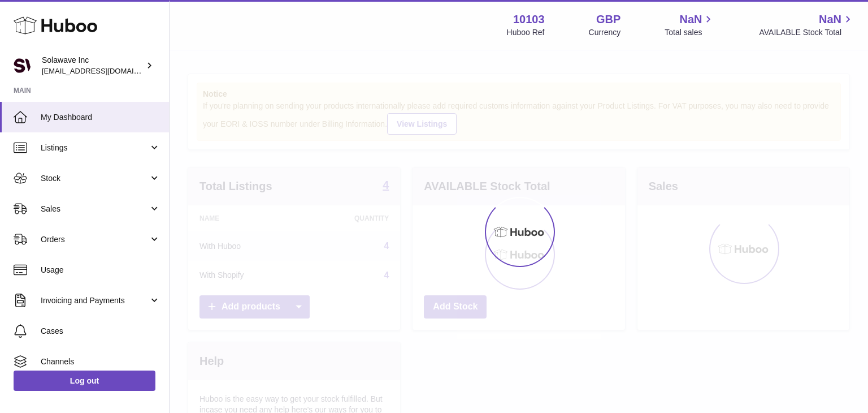  I want to click on a: NaN AVAILABLE Stock Total, so click(807, 25).